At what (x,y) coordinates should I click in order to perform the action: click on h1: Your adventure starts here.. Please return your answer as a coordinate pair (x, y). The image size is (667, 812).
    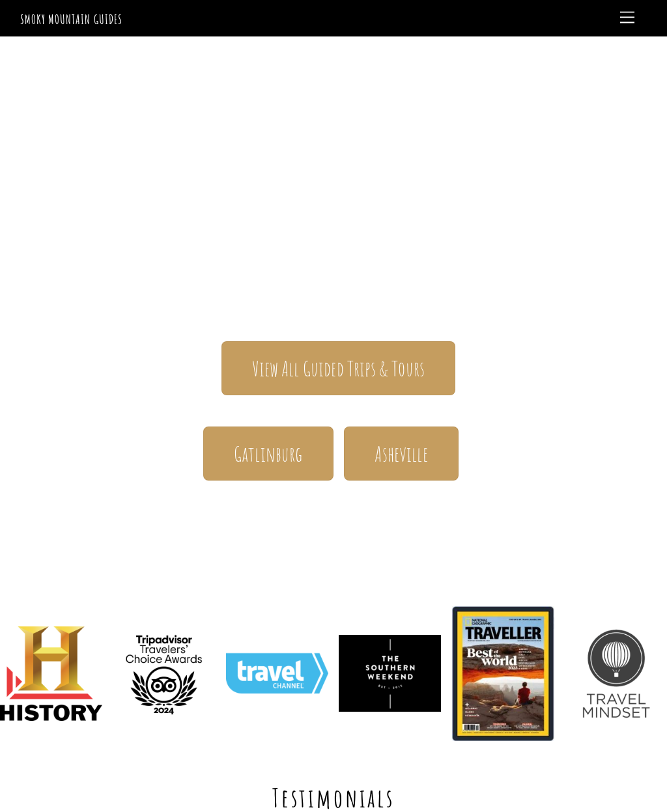
    Looking at the image, I should click on (334, 538).